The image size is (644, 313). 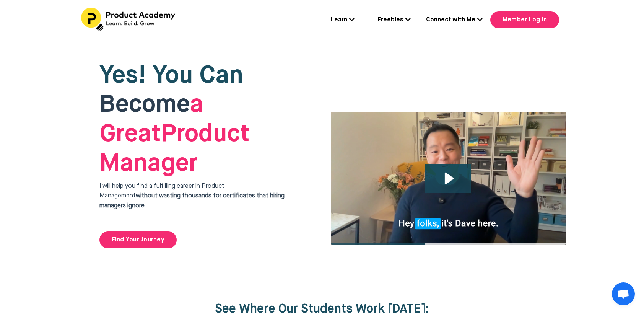 What do you see at coordinates (454, 20) in the screenshot?
I see `a: Connect with Me` at bounding box center [454, 20].